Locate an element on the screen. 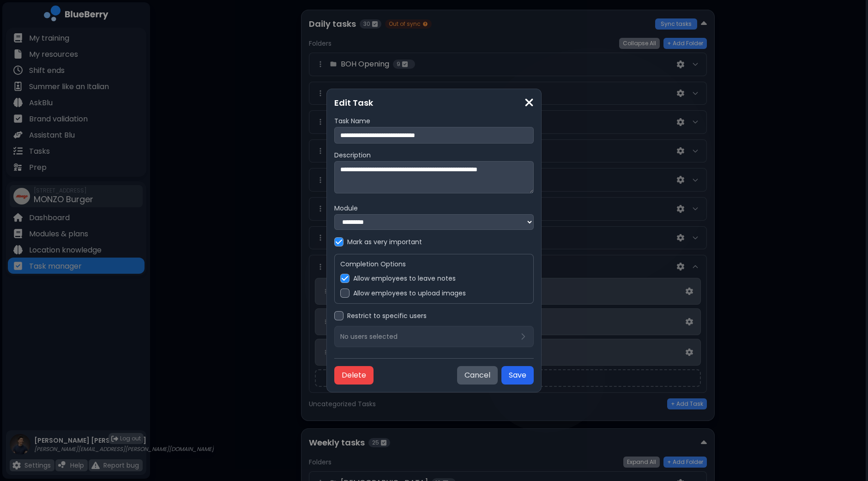 The height and width of the screenshot is (481, 868). h4: Completion Options is located at coordinates (434, 264).